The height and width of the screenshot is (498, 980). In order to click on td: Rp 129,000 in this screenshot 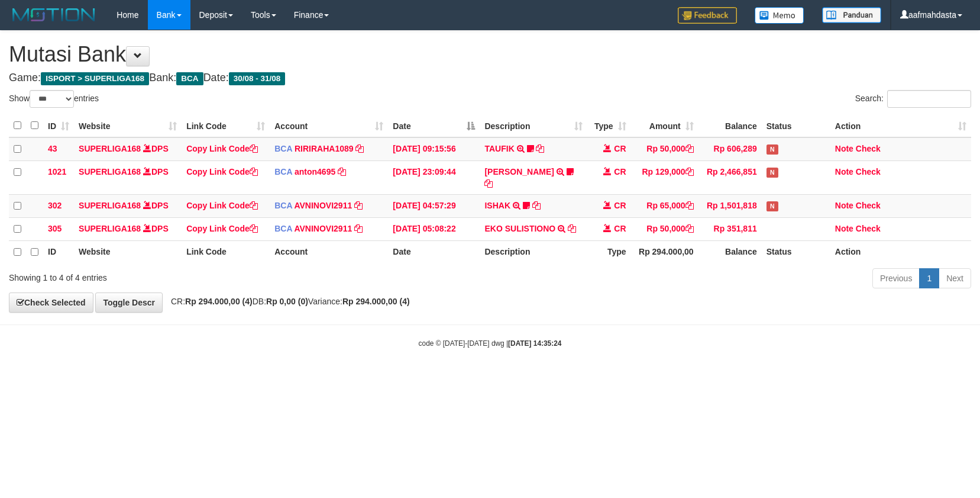, I will do `click(665, 177)`.